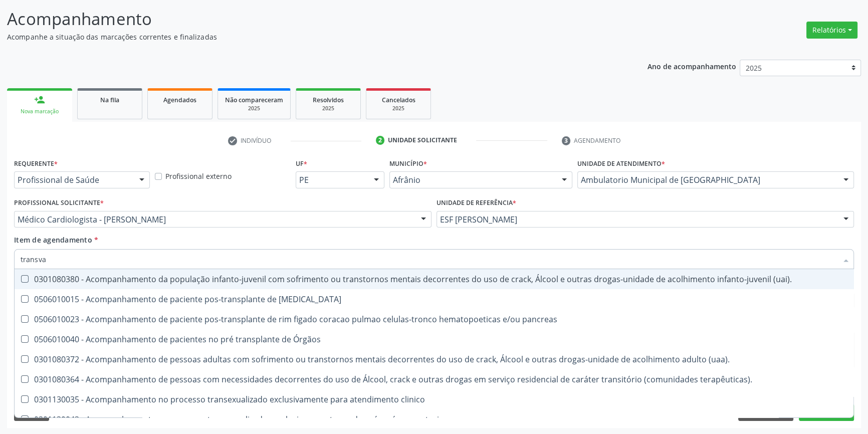 The image size is (868, 434). Describe the element at coordinates (476, 203) in the screenshot. I see `label: Unidade de referência` at that location.